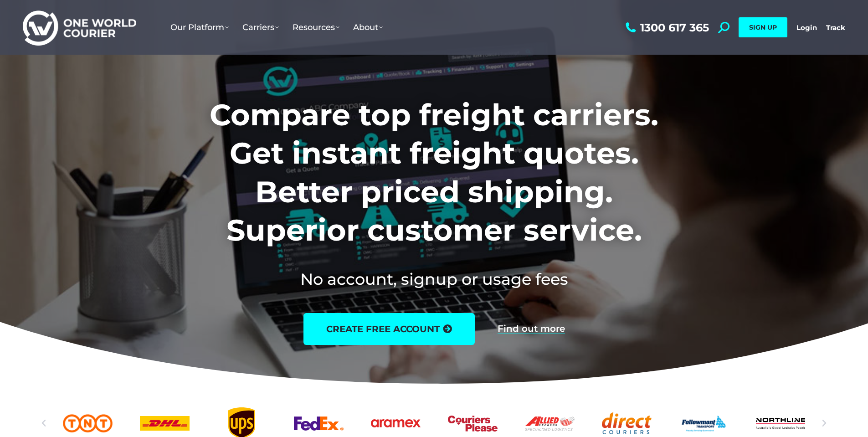 The height and width of the screenshot is (437, 868). Describe the element at coordinates (763, 27) in the screenshot. I see `span: SIGN UP` at that location.